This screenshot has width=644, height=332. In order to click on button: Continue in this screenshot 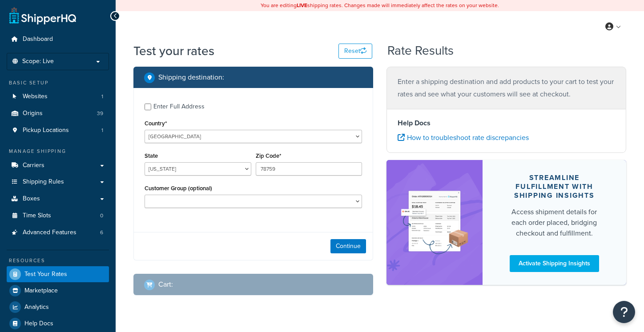, I will do `click(348, 246)`.